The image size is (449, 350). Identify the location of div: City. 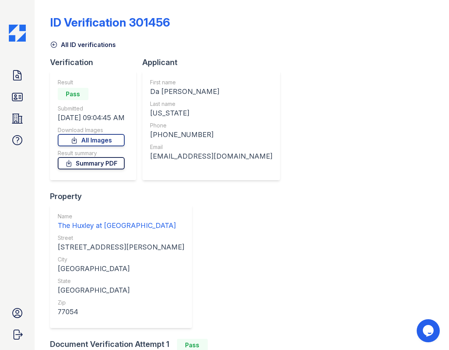
(121, 259).